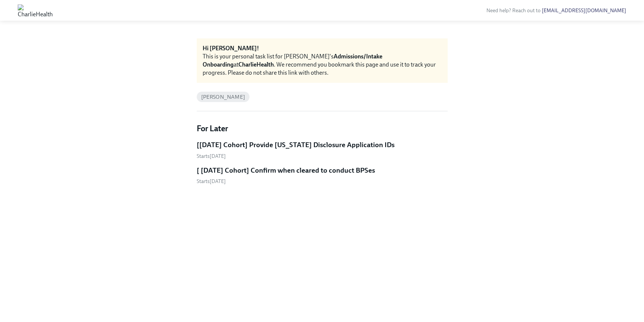 This screenshot has width=644, height=322. What do you see at coordinates (211, 181) in the screenshot?
I see `span: Thursday, October 9th 2025, 10:00 am` at bounding box center [211, 181].